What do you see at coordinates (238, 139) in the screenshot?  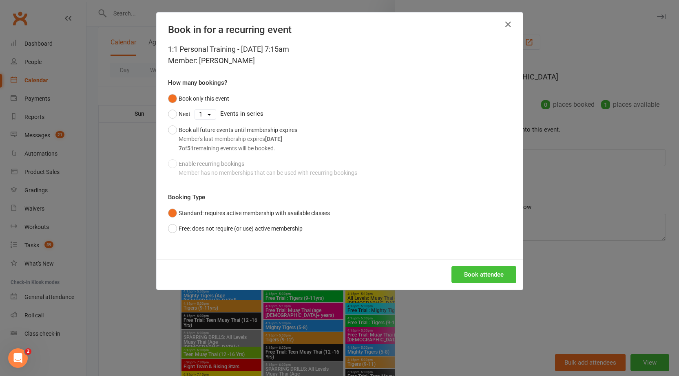 I see `div: Member's last membership expires` at bounding box center [238, 139].